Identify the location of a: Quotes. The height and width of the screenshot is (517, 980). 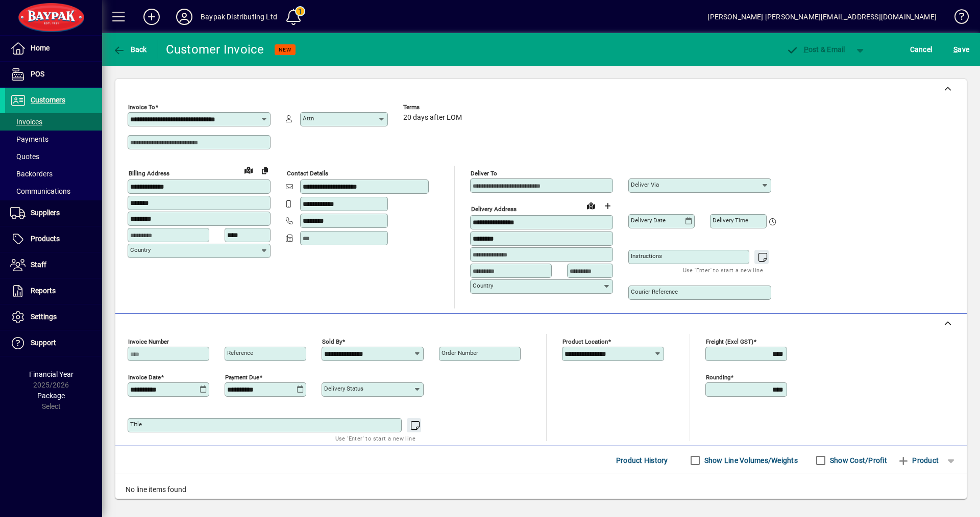
(54, 156).